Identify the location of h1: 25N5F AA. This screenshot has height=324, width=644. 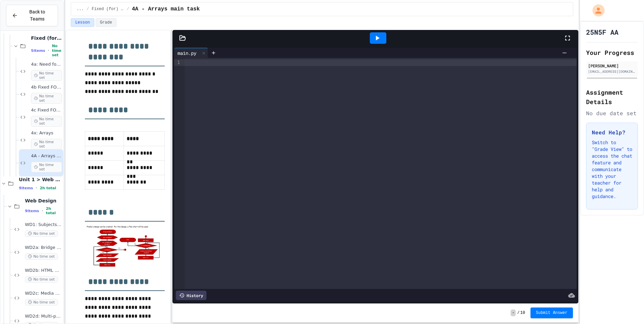
(602, 32).